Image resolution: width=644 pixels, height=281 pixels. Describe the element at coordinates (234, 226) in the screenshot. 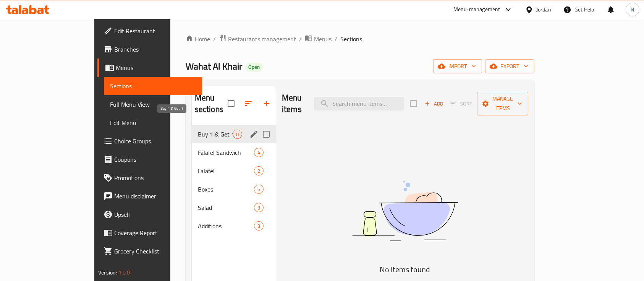

I see `div: Additions3` at that location.